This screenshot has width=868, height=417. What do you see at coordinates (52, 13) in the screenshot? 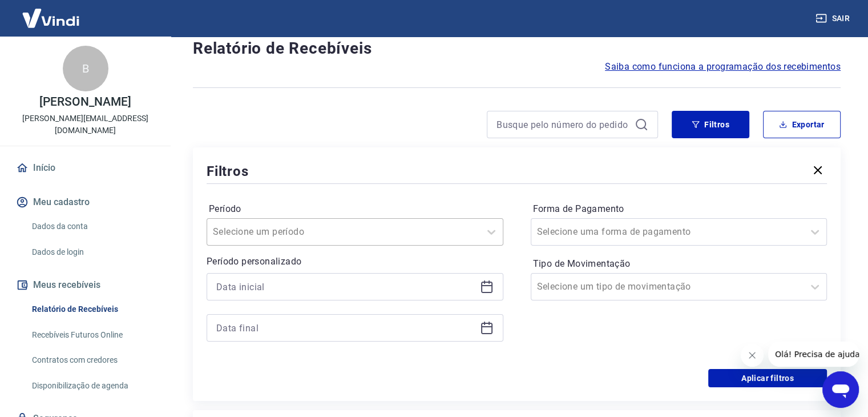
I see `span: Olá! Precisa de ajuda?` at bounding box center [52, 13].